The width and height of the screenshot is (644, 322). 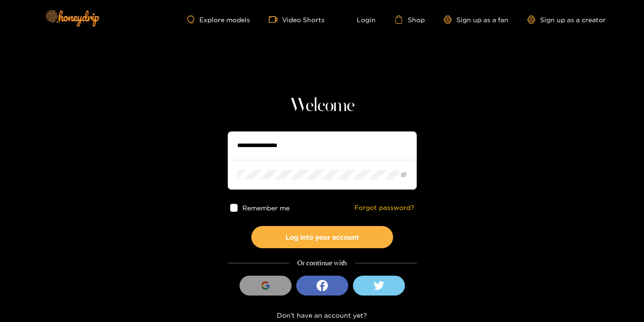 I want to click on div: Or continue with, so click(x=322, y=263).